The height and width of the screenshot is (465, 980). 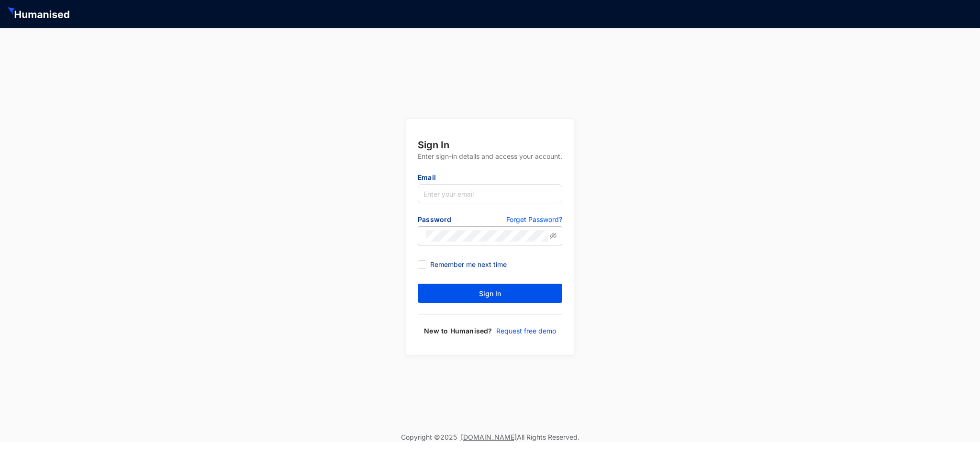 I want to click on input: Enter your email, so click(x=490, y=194).